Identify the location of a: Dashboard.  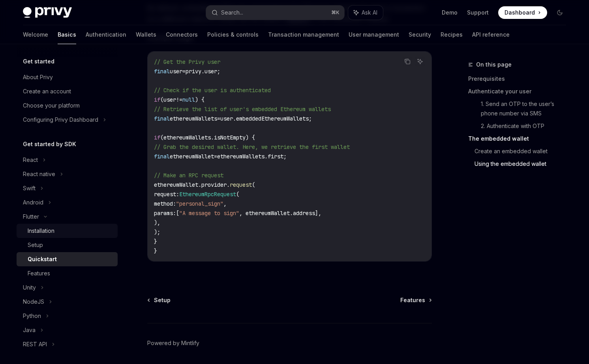
(523, 13).